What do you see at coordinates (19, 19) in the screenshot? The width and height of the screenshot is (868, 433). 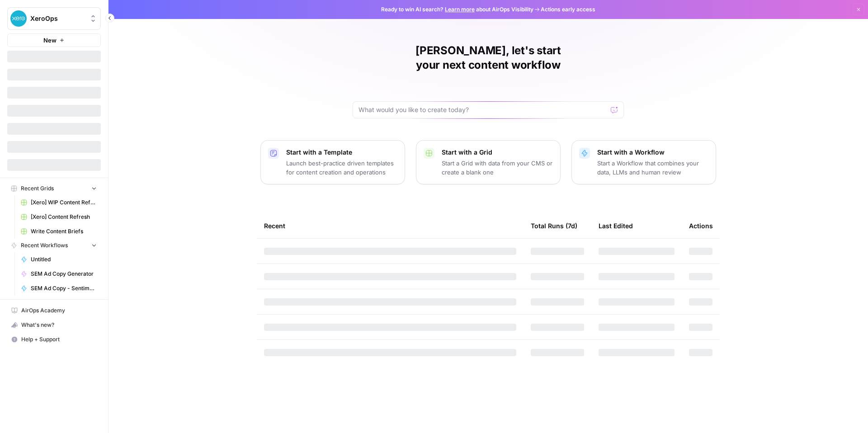 I see `img: XeroOps Logo` at bounding box center [19, 19].